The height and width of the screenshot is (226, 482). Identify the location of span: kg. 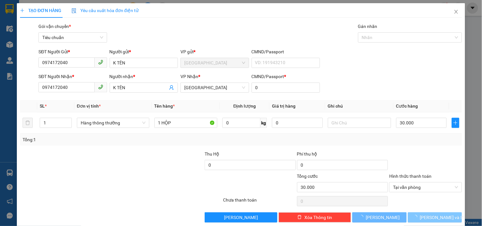
(264, 123).